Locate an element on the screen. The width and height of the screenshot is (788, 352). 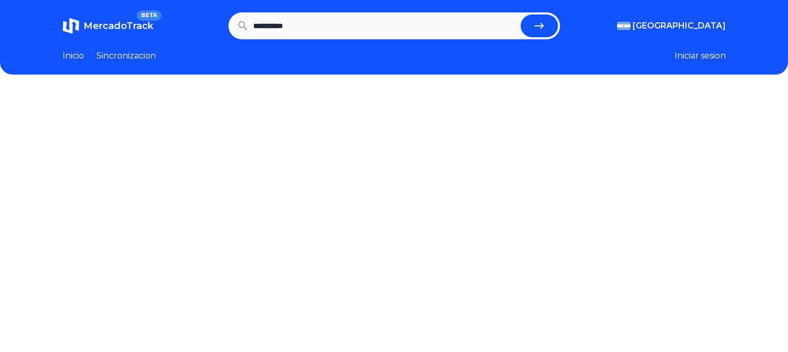
img: Argentina is located at coordinates (624, 26).